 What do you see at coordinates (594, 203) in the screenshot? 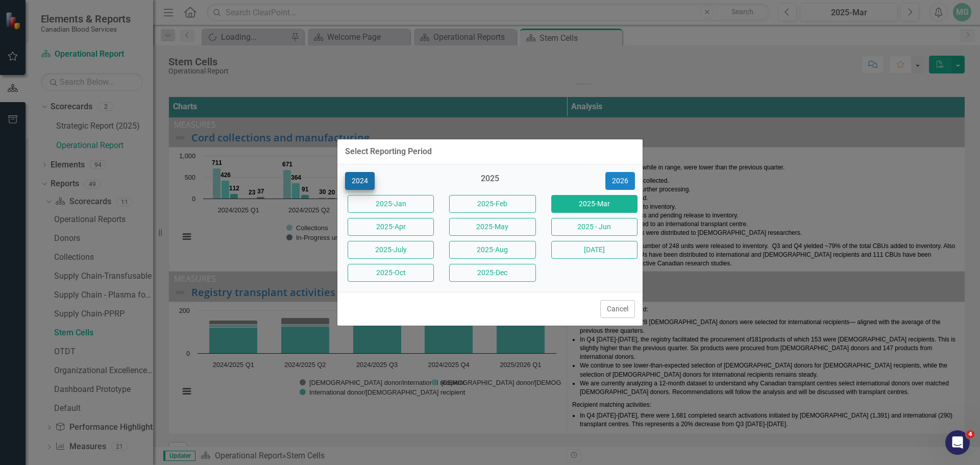
I see `button: 2025-Mar` at bounding box center [594, 203].